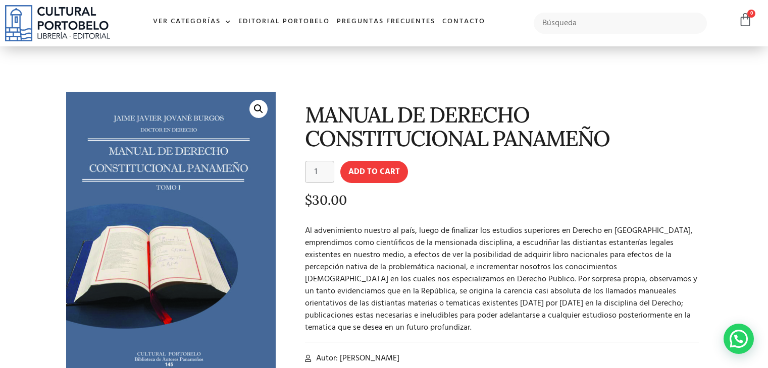 The height and width of the screenshot is (368, 768). What do you see at coordinates (386, 22) in the screenshot?
I see `a: Preguntas frecuentes` at bounding box center [386, 22].